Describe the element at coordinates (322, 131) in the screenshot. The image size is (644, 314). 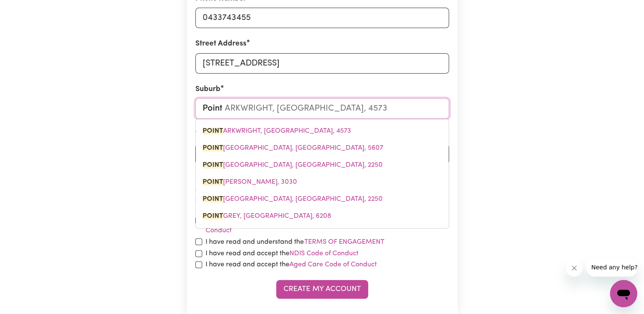
I see `a: POINT ARKWRIGHT, Queensland, 4573` at that location.